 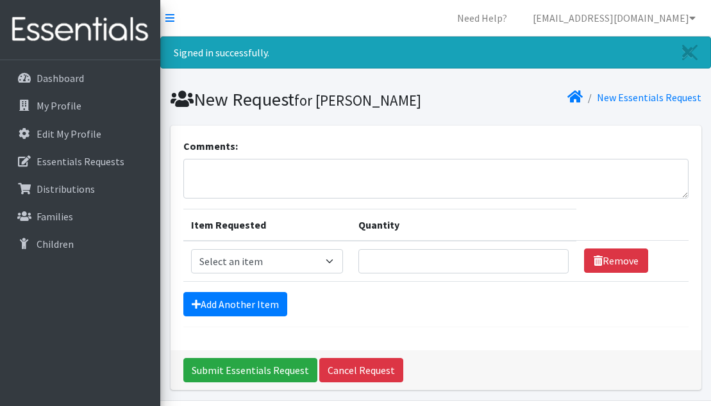 I want to click on a: Edit My Profile, so click(x=80, y=134).